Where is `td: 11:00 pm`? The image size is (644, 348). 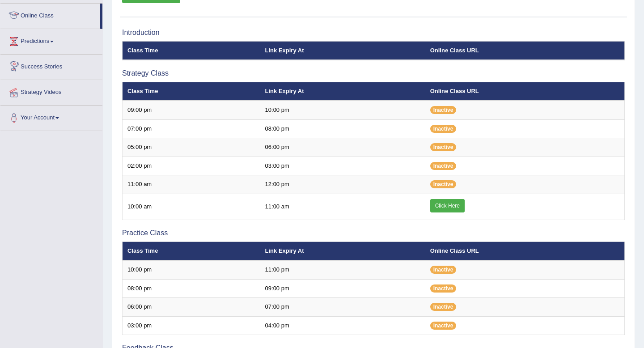
td: 11:00 pm is located at coordinates (343, 270).